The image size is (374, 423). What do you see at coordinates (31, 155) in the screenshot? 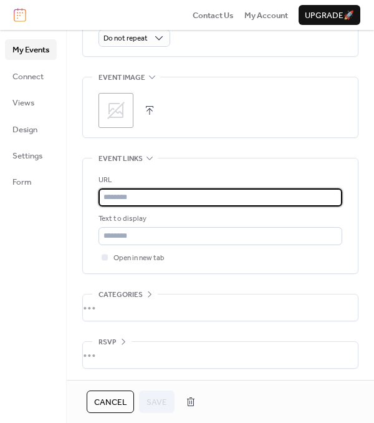
I see `a: Settings` at bounding box center [31, 155].